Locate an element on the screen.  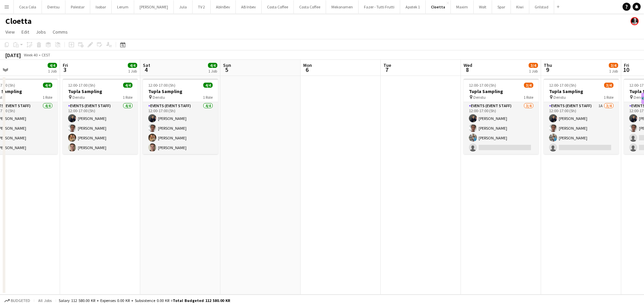
span: 9 is located at coordinates (548, 69).